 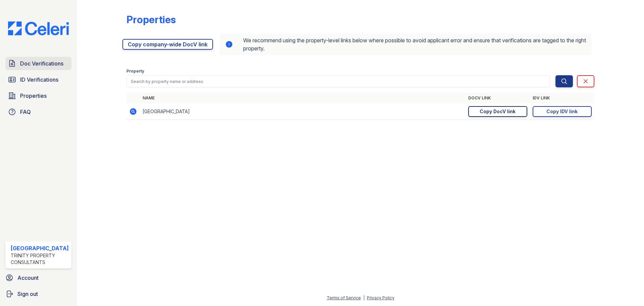 What do you see at coordinates (39, 294) in the screenshot?
I see `a: Sign out` at bounding box center [39, 294].